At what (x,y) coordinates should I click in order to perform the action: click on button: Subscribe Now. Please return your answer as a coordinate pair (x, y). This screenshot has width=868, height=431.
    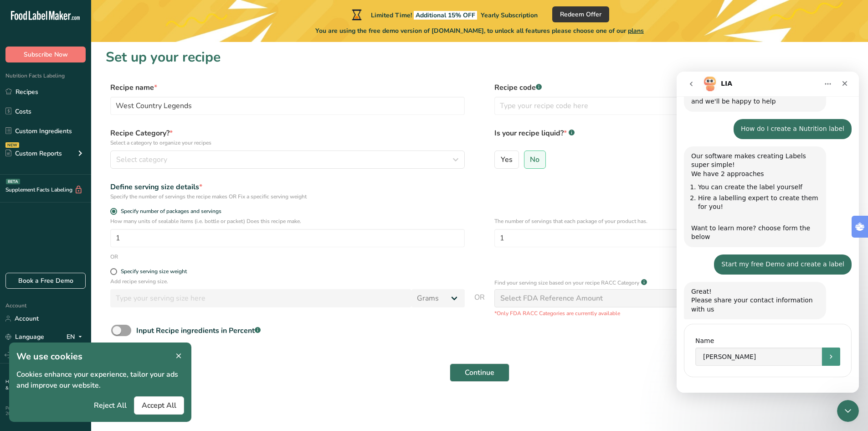
    Looking at the image, I should click on (46, 54).